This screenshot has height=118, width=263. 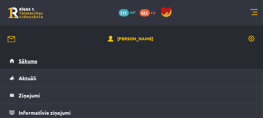 What do you see at coordinates (136, 95) in the screenshot?
I see `legend: Ziņojumi` at bounding box center [136, 95].